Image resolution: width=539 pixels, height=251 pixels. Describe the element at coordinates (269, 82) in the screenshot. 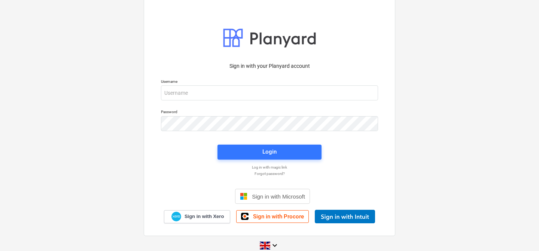

I see `p: Username` at that location.